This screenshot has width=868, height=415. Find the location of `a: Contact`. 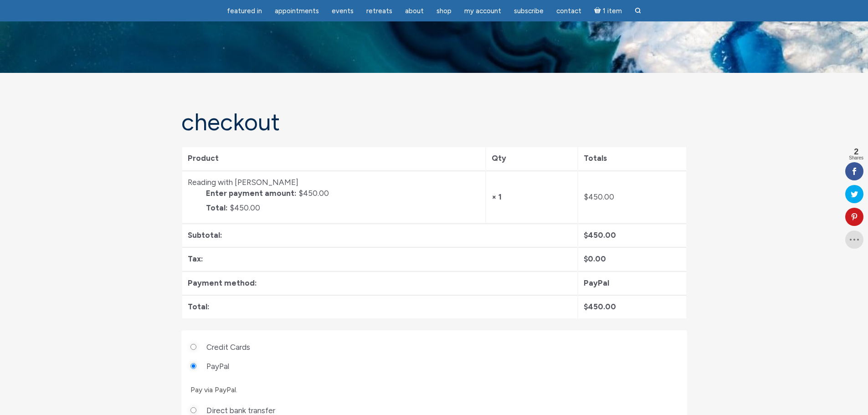

a: Contact is located at coordinates (569, 11).